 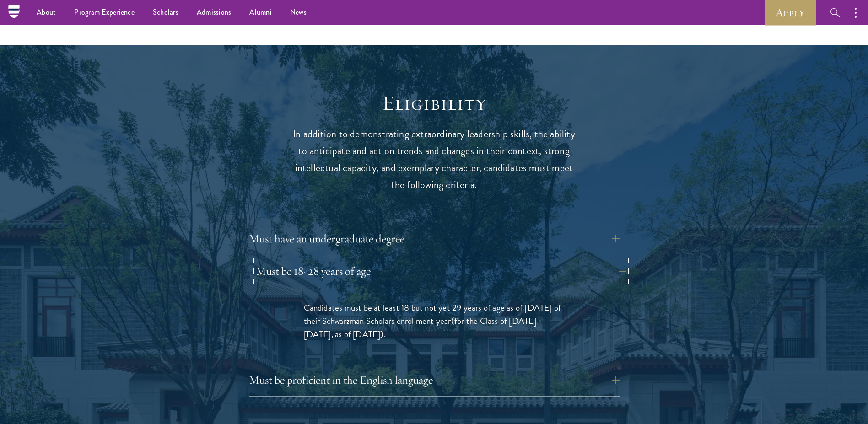 What do you see at coordinates (434, 239) in the screenshot?
I see `button: Must have an undergraduate degree` at bounding box center [434, 239].